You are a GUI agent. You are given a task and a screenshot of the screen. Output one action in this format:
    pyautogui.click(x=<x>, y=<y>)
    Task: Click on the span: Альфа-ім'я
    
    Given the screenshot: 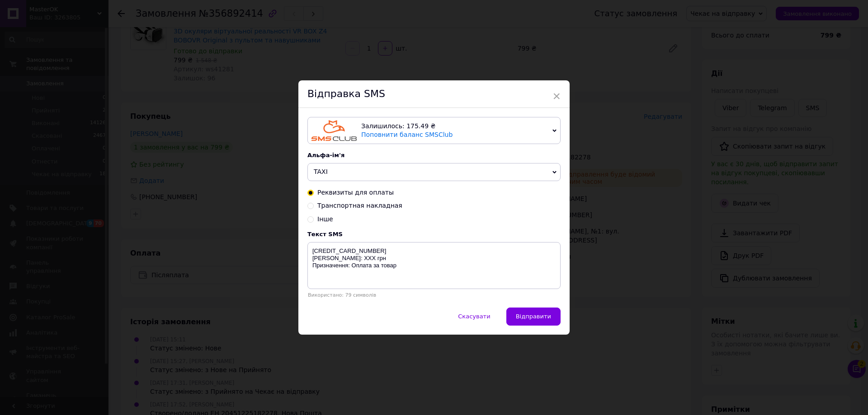 What is the action you would take?
    pyautogui.click(x=326, y=155)
    